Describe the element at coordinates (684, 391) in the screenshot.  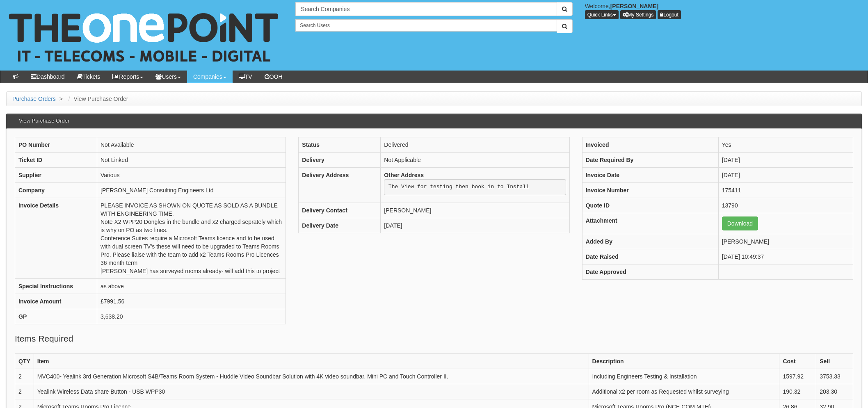
I see `td: Additional x2 per room as Requested whilst surveying` at that location.